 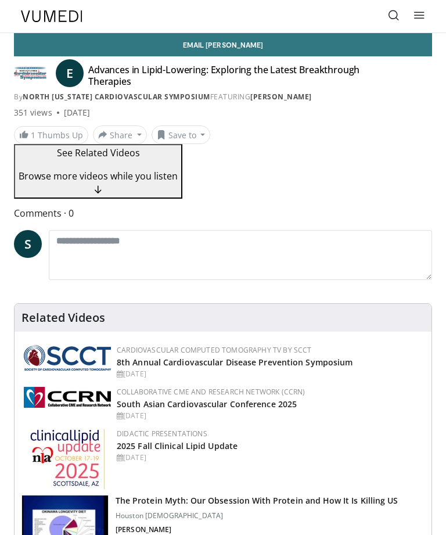 What do you see at coordinates (52, 16) in the screenshot?
I see `img: VuMedi Logo` at bounding box center [52, 16].